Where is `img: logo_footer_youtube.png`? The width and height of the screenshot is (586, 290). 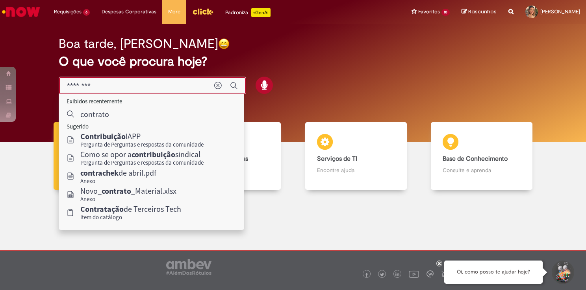
img: logo_footer_youtube.png is located at coordinates (414, 274).